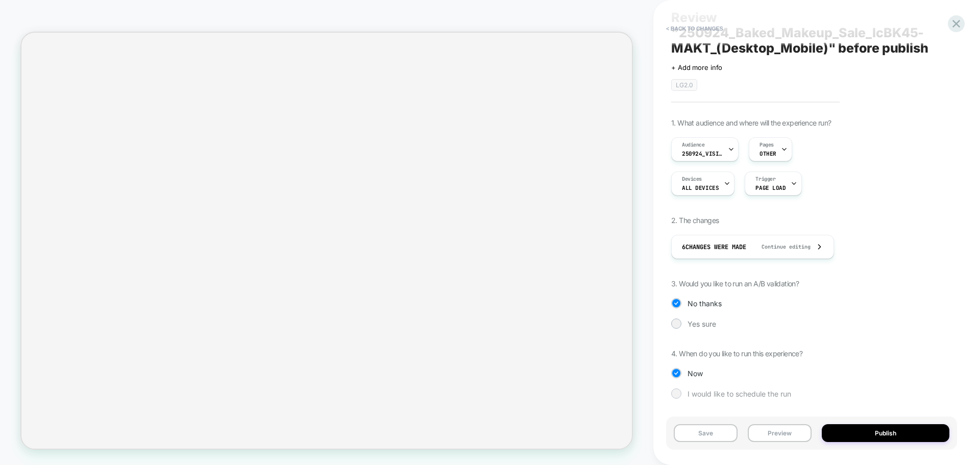 The image size is (980, 465). Describe the element at coordinates (765, 179) in the screenshot. I see `span: Trigger` at that location.